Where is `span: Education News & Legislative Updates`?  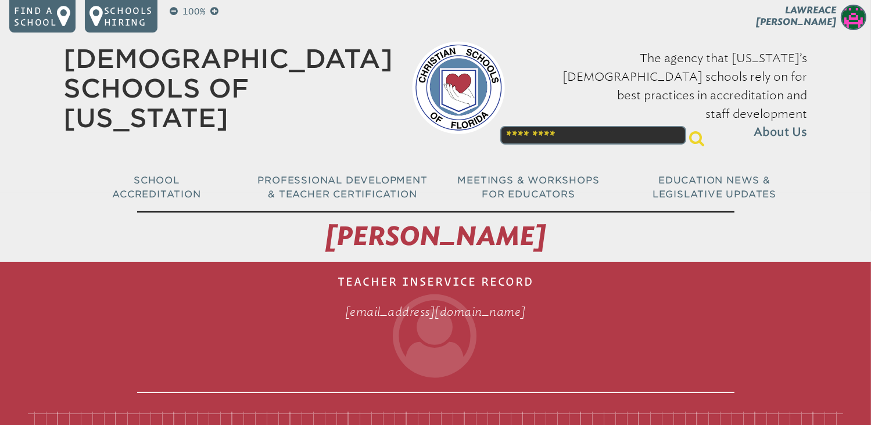
span: Education News & Legislative Updates is located at coordinates (714, 187).